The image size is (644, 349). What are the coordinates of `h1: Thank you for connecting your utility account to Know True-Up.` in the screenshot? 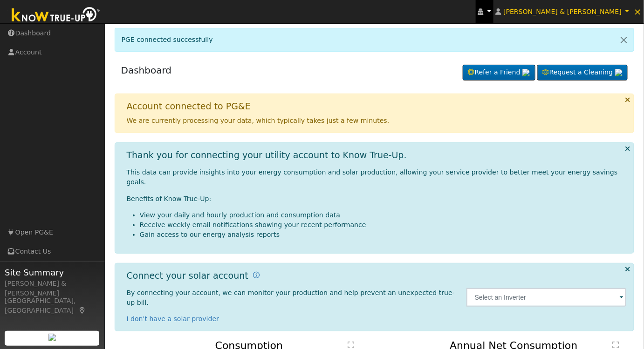 It's located at (267, 155).